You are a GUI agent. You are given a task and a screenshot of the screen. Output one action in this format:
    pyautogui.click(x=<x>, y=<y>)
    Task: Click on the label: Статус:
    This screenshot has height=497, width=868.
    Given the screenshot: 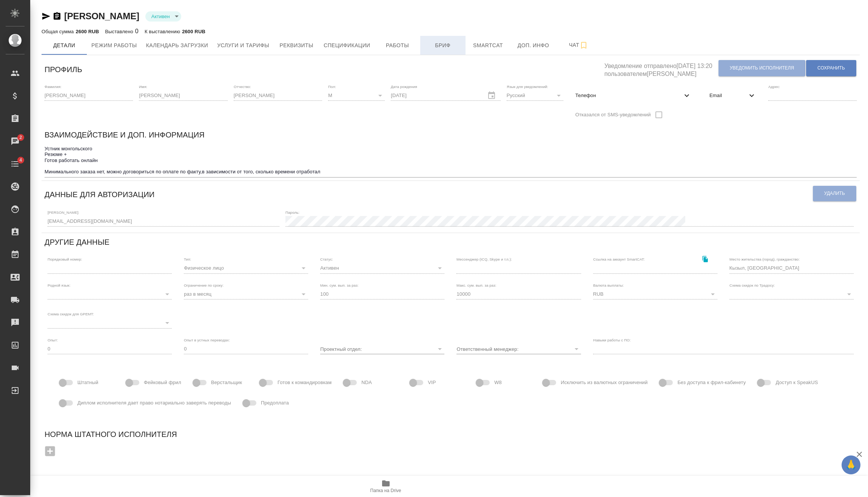 What is the action you would take?
    pyautogui.click(x=327, y=260)
    